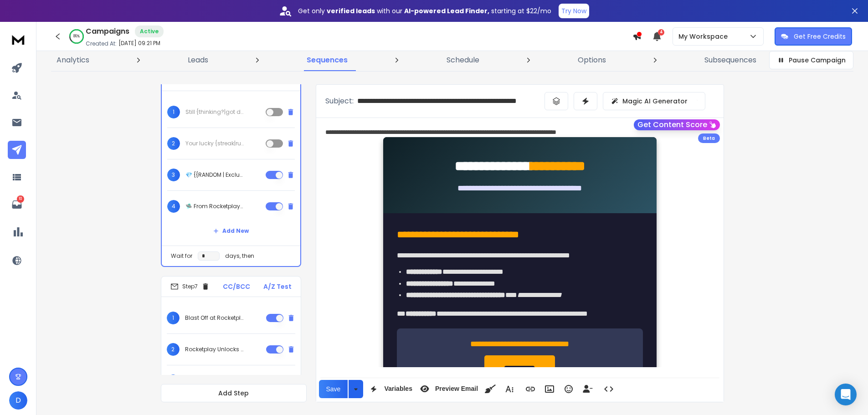 Image resolution: width=868 pixels, height=415 pixels. What do you see at coordinates (190, 286) in the screenshot?
I see `div: Step 7` at bounding box center [190, 286].